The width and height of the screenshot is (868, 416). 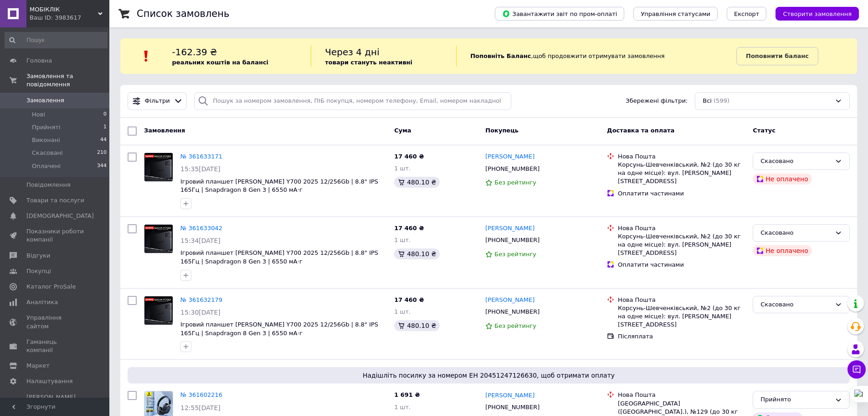 I want to click on a: Поповнити баланс, so click(x=777, y=56).